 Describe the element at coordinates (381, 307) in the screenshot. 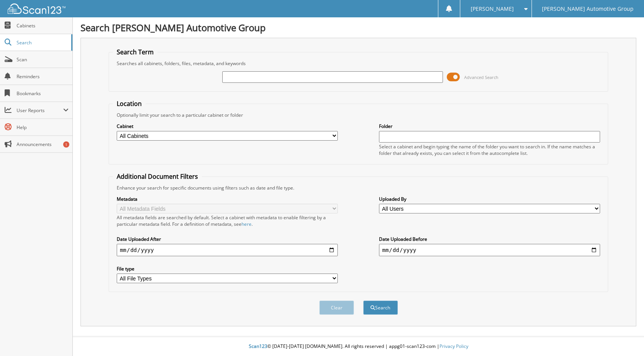

I see `button: Search` at that location.